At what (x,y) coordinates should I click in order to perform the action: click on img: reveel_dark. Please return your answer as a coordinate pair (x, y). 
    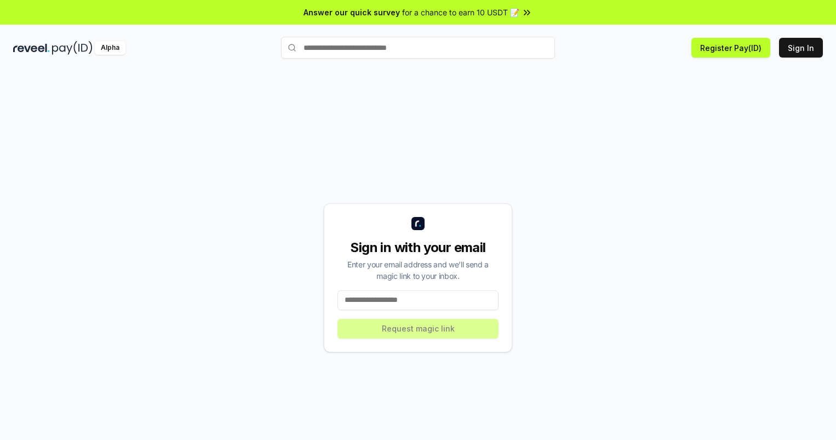
    Looking at the image, I should click on (31, 48).